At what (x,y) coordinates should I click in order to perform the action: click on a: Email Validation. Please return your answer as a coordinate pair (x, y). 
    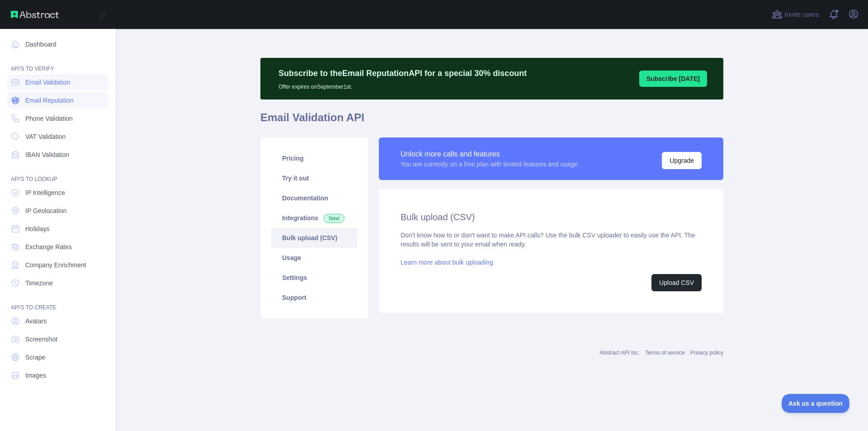
    Looking at the image, I should click on (58, 82).